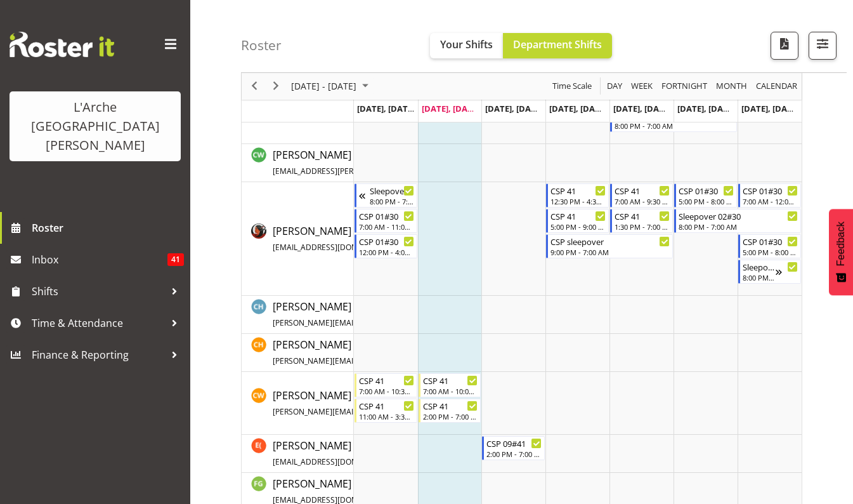  I want to click on span: Finance & Reporting, so click(99, 355).